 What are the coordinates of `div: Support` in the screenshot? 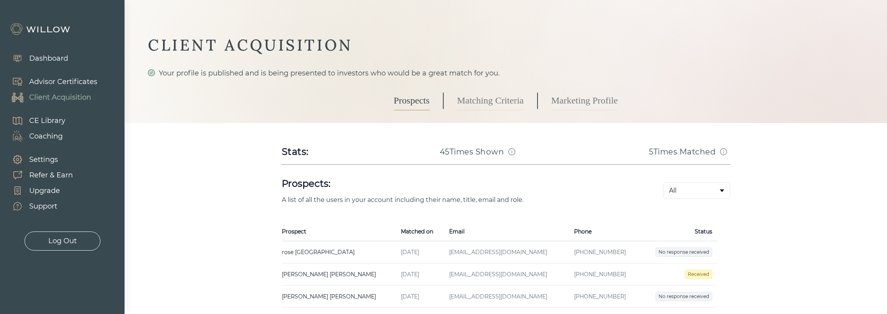 It's located at (43, 206).